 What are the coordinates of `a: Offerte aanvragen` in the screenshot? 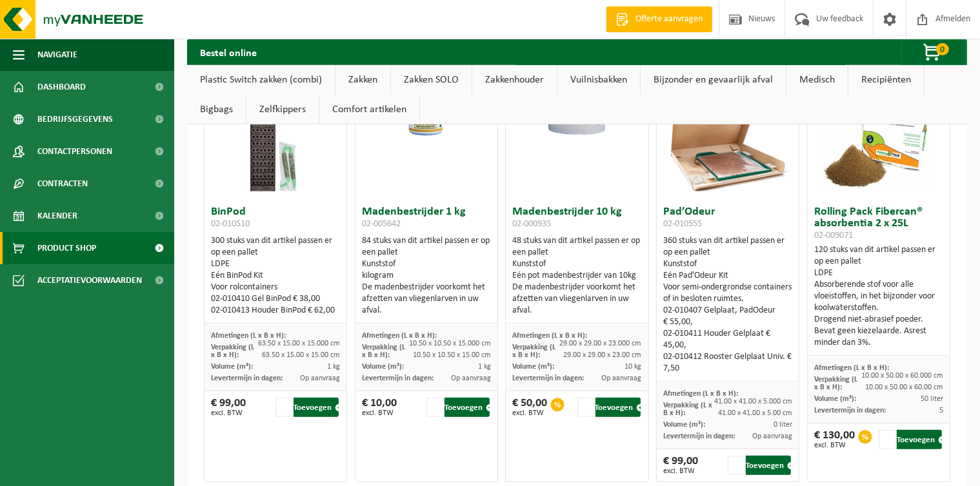 It's located at (658, 19).